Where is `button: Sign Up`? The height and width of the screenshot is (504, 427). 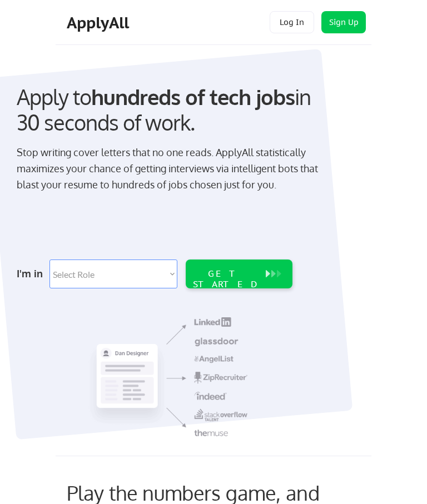 button: Sign Up is located at coordinates (344, 22).